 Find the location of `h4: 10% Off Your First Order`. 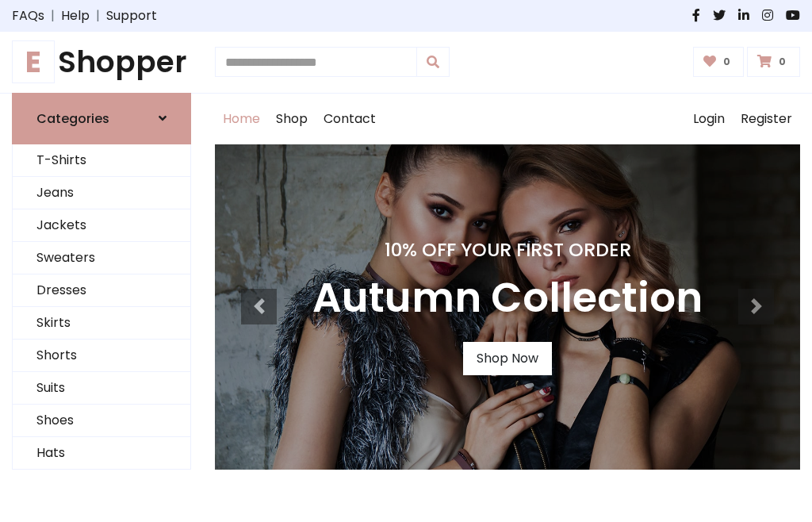

h4: 10% Off Your First Order is located at coordinates (508, 250).